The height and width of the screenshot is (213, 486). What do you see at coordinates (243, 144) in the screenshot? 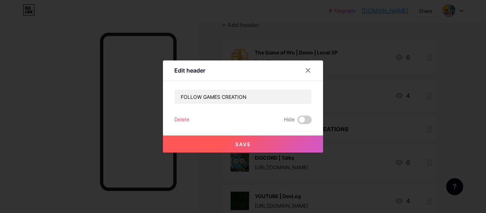
I see `button: Save` at bounding box center [243, 144].